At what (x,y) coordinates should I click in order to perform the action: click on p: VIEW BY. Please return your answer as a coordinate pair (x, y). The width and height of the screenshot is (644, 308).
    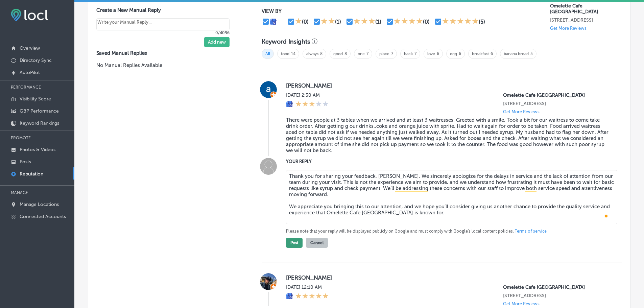
    Looking at the image, I should click on (405, 11).